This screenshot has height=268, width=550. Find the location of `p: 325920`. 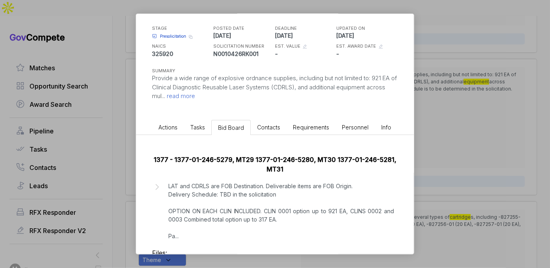

p: 325920 is located at coordinates (182, 54).